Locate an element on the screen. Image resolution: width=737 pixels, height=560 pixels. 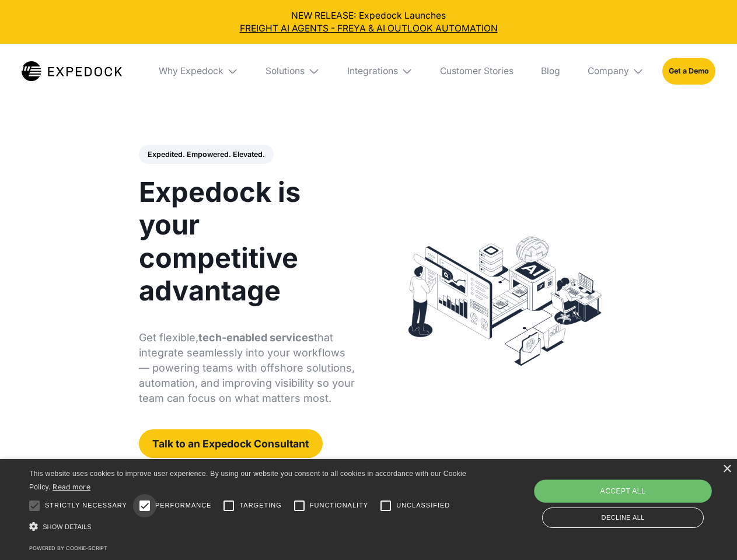
strong: tech-enabled services is located at coordinates (256, 337).